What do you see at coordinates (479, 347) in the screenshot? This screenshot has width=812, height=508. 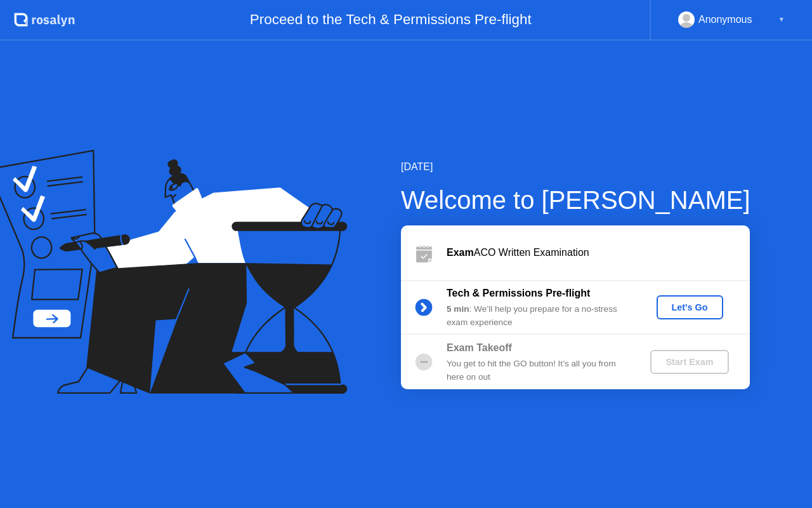 I see `b: Exam Takeoff` at bounding box center [479, 347].